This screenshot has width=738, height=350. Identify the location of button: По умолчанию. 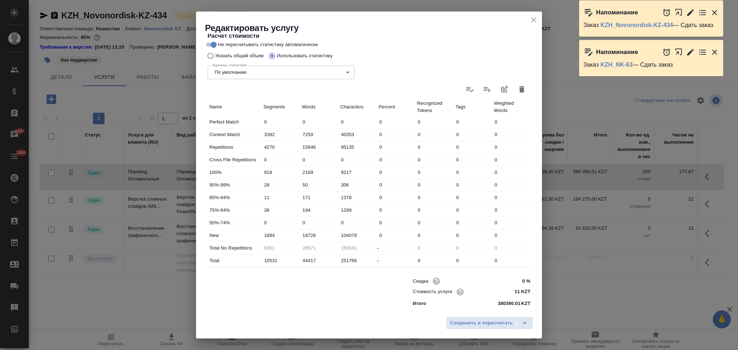
(231, 72).